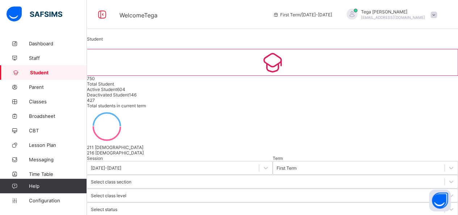 The image size is (458, 215). I want to click on button: Open asap, so click(440, 200).